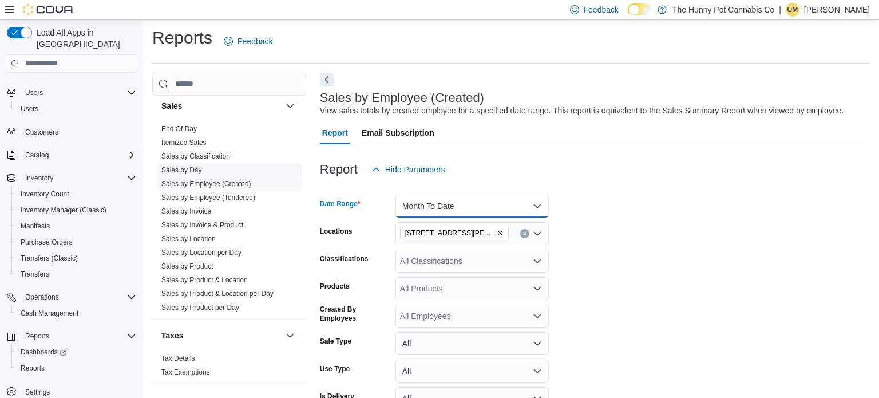  What do you see at coordinates (196, 156) in the screenshot?
I see `span: Sales by Classification` at bounding box center [196, 156].